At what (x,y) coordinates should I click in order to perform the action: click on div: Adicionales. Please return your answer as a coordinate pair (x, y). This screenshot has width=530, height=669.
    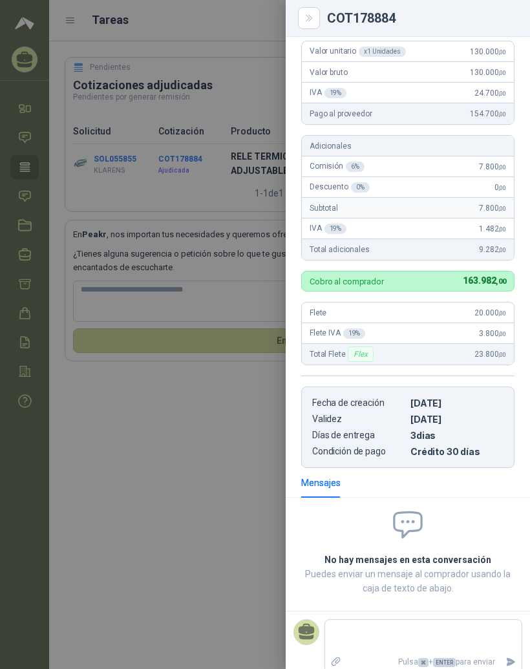
    Looking at the image, I should click on (408, 146).